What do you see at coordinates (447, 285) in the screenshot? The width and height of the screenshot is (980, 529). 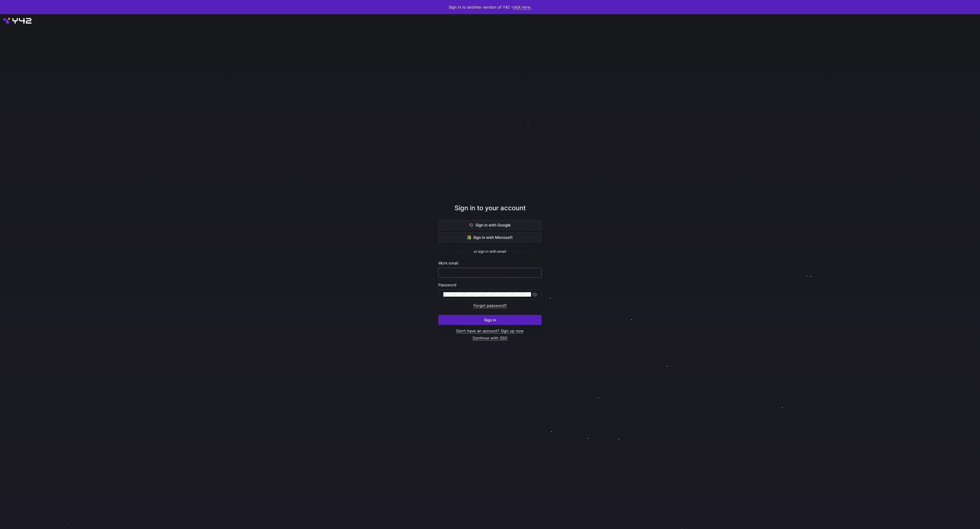 I see `span: Password` at bounding box center [447, 285].